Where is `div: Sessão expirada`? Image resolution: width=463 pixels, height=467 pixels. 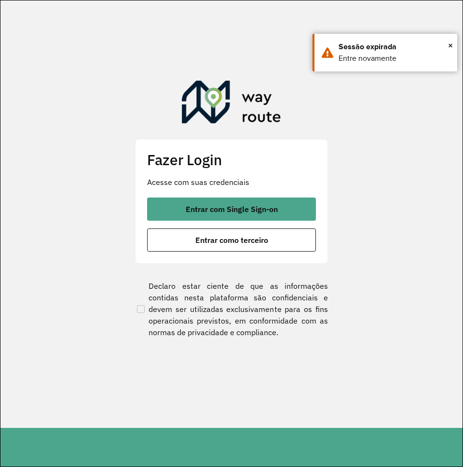 div: Sessão expirada is located at coordinates (394, 47).